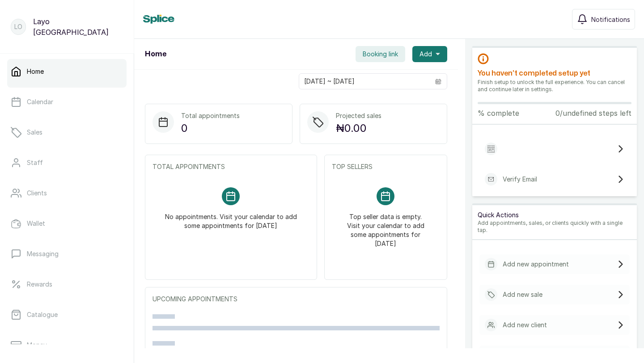  Describe the element at coordinates (555, 227) in the screenshot. I see `p: Add appointments, sales, or clients quickly with a single tap.` at that location.